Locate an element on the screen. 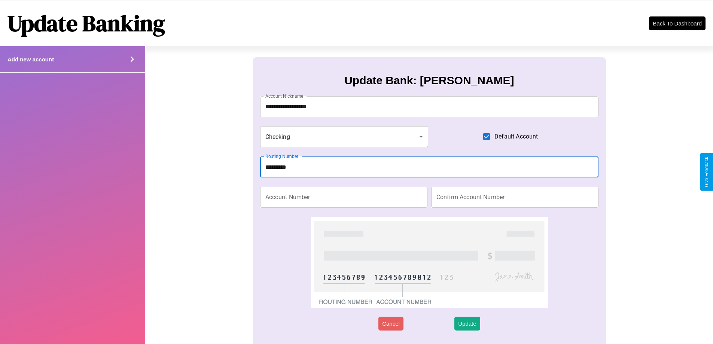 The height and width of the screenshot is (344, 713). span: Default Account is located at coordinates (516, 137).